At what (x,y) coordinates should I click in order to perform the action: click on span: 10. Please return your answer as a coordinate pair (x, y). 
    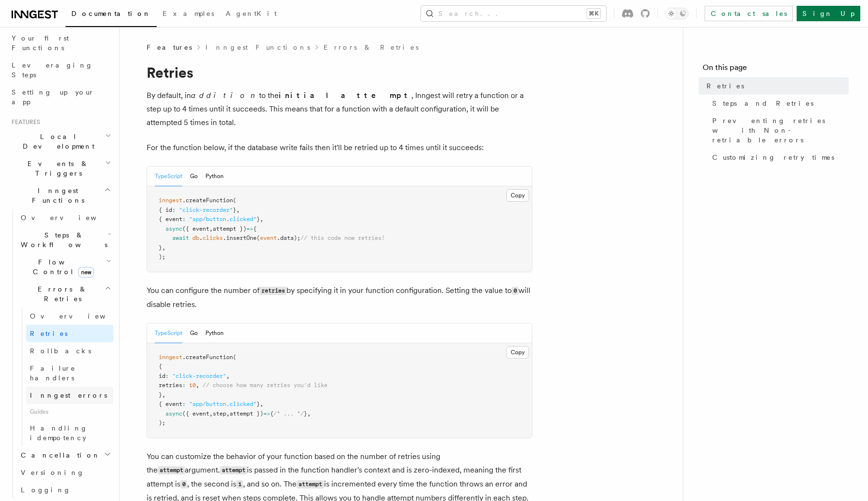
    Looking at the image, I should click on (192, 385).